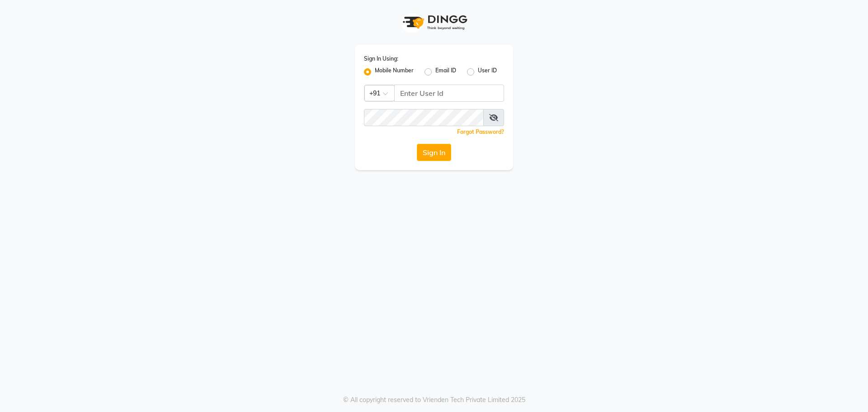 Image resolution: width=868 pixels, height=412 pixels. What do you see at coordinates (446, 72) in the screenshot?
I see `label: Email ID` at bounding box center [446, 72].